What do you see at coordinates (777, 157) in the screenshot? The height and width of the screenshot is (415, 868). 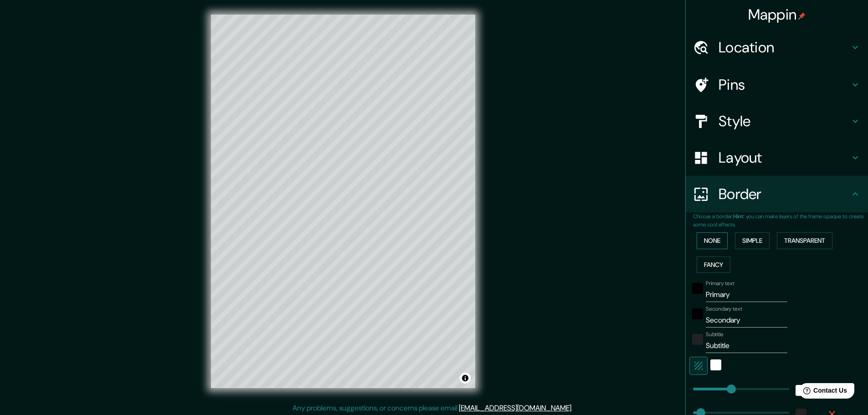 I see `div: Layout` at bounding box center [777, 157].